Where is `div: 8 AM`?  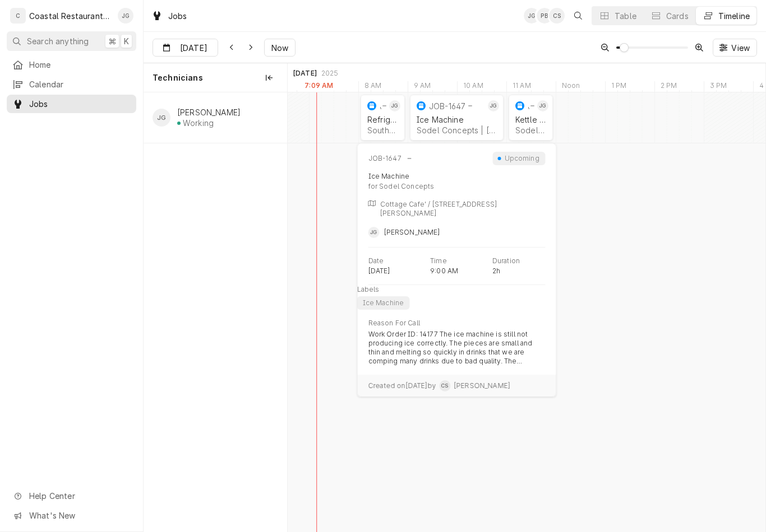 div: 8 AM is located at coordinates (373, 87).